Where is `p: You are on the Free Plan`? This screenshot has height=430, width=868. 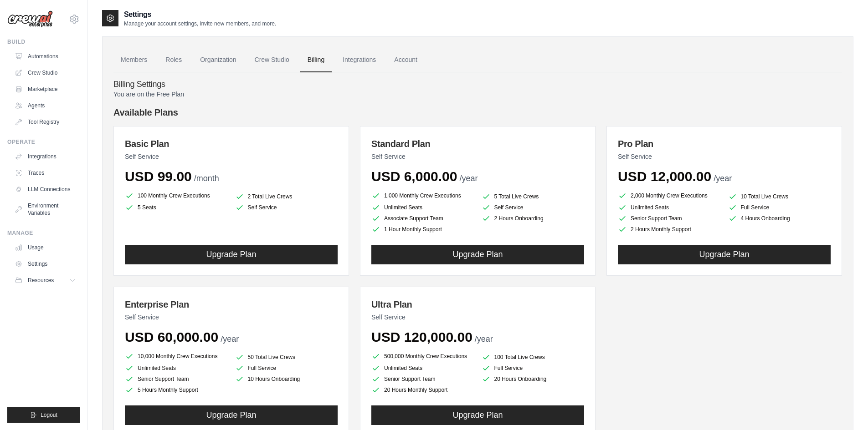 p: You are on the Free Plan is located at coordinates (478, 94).